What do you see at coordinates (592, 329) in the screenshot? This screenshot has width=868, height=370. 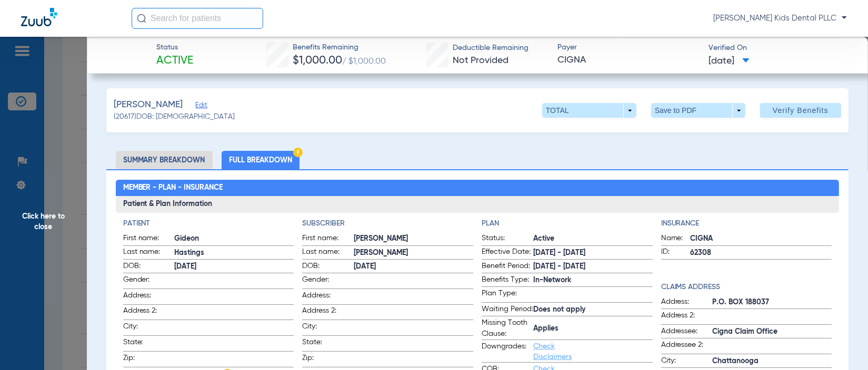 I see `span: Applies` at bounding box center [592, 329].